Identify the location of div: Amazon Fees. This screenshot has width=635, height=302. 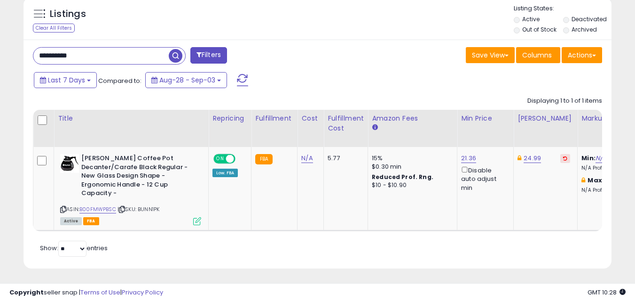
(413, 118).